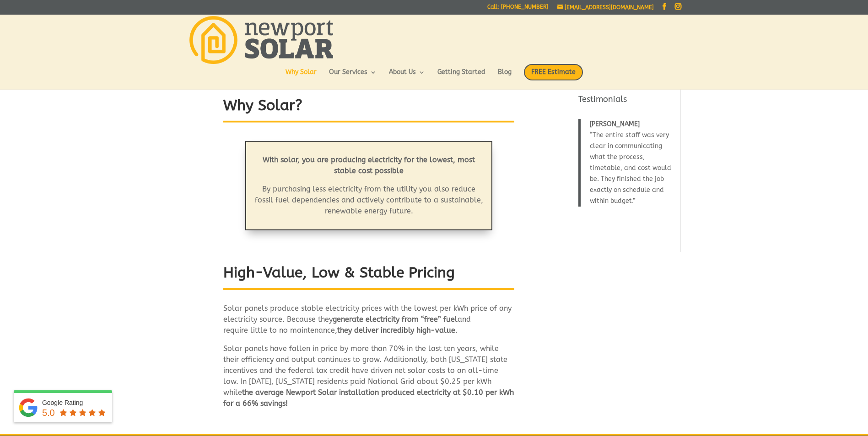 The image size is (868, 436). Describe the element at coordinates (407, 76) in the screenshot. I see `a: About Us` at that location.